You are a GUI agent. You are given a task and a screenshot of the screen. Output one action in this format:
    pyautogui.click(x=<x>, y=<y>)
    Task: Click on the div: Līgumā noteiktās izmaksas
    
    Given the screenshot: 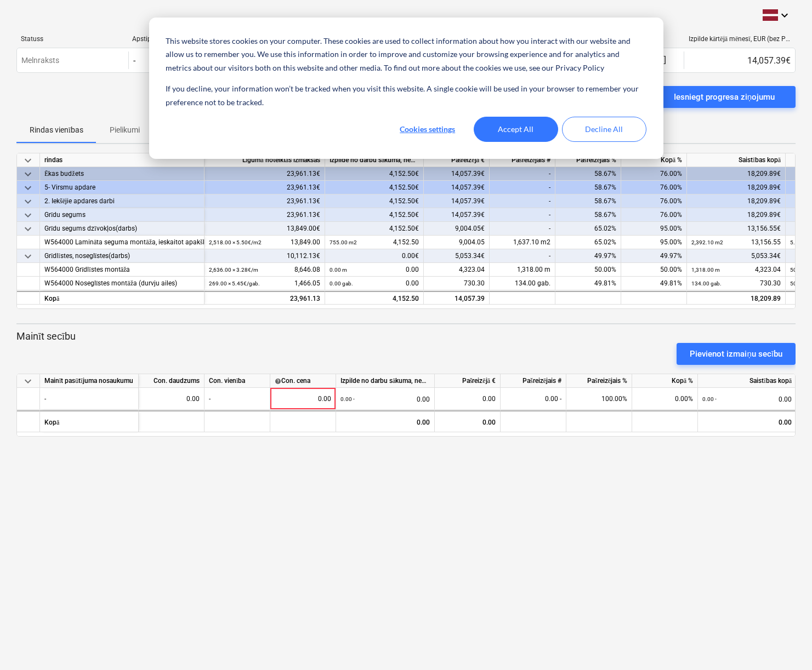 What is the action you would take?
    pyautogui.click(x=265, y=160)
    